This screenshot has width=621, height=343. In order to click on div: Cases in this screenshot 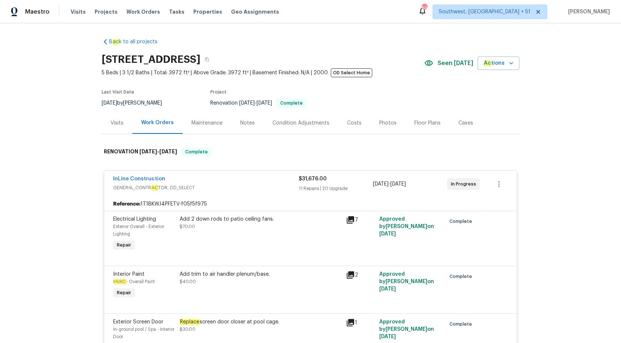, I will do `click(466, 123)`.